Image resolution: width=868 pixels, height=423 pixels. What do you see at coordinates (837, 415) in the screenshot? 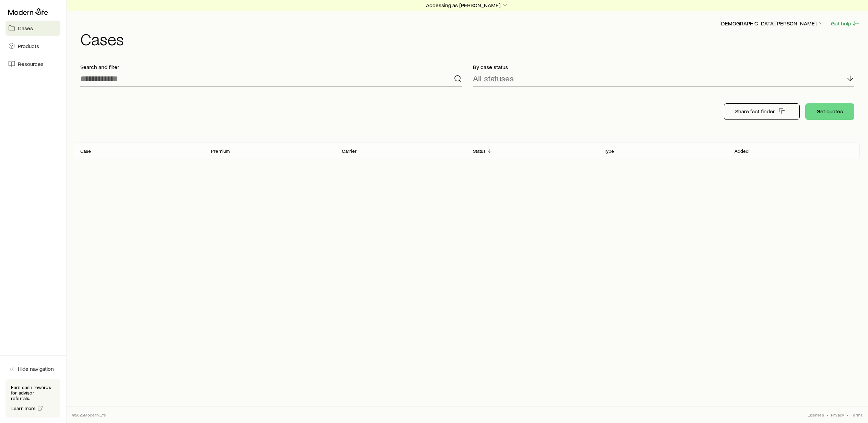
I see `a: Privacy` at bounding box center [837, 415].